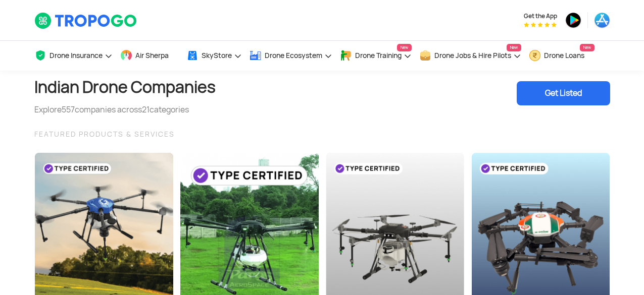 The image size is (644, 295). I want to click on span: Drone Loans, so click(565, 56).